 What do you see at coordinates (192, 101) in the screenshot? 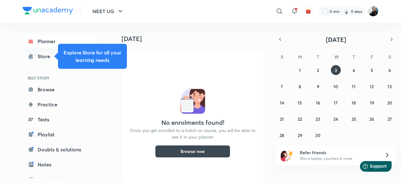
I see `img: No events` at bounding box center [192, 101].